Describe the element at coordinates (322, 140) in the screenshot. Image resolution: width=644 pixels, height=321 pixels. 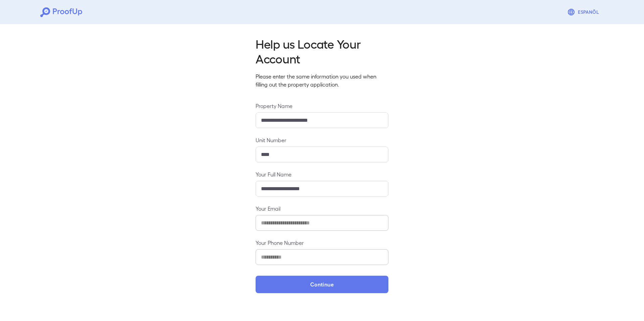
I see `label: Unit Number` at that location.